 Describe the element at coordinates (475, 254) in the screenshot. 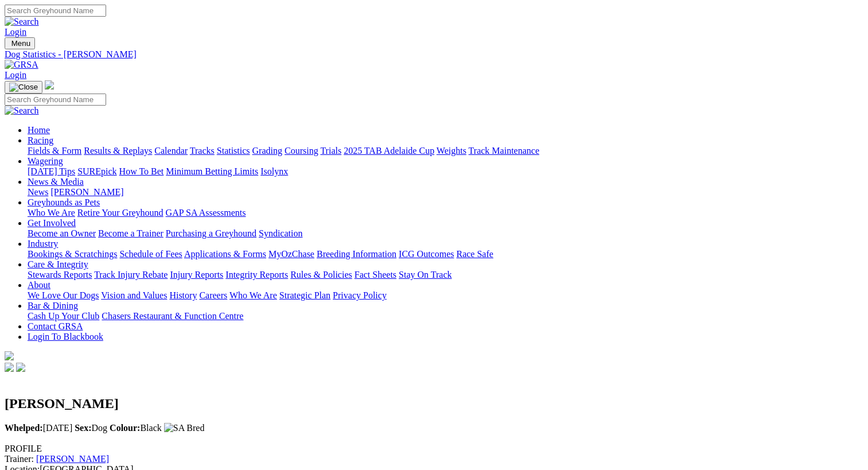

I see `a: Race Safe` at that location.